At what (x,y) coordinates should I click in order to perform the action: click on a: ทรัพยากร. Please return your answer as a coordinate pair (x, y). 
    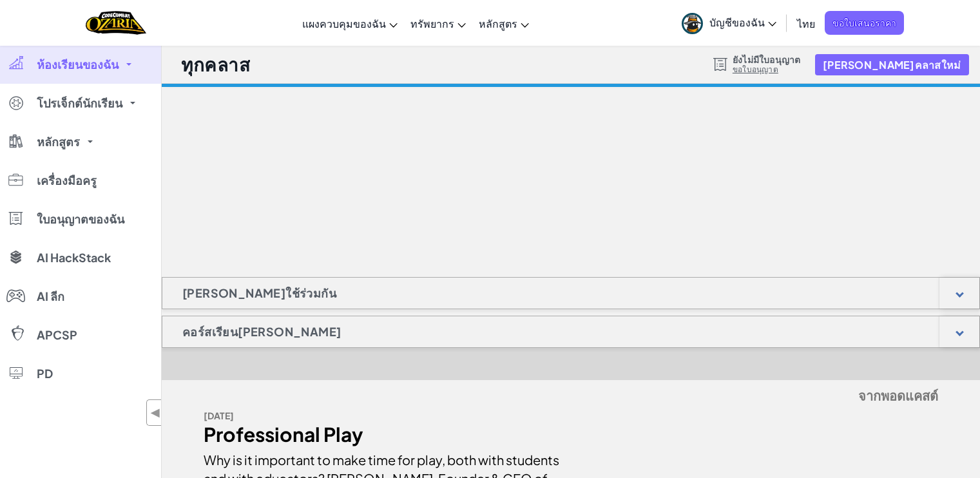
    Looking at the image, I should click on (438, 23).